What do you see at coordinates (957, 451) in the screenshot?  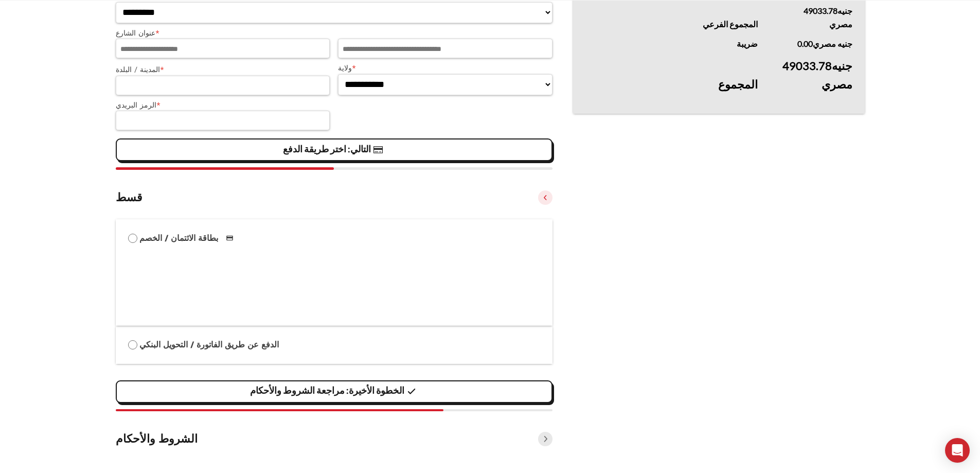 I see `div: فتح برنامج Intercom Messenger` at bounding box center [957, 451].